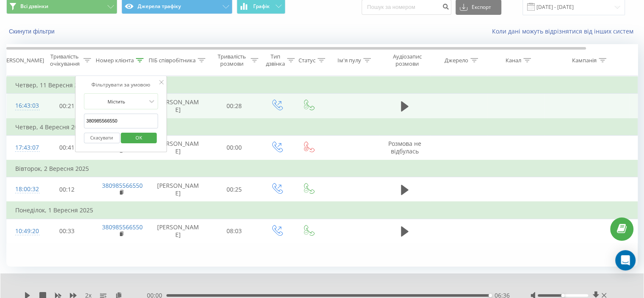  I want to click on input: Введіть значення, so click(121, 121).